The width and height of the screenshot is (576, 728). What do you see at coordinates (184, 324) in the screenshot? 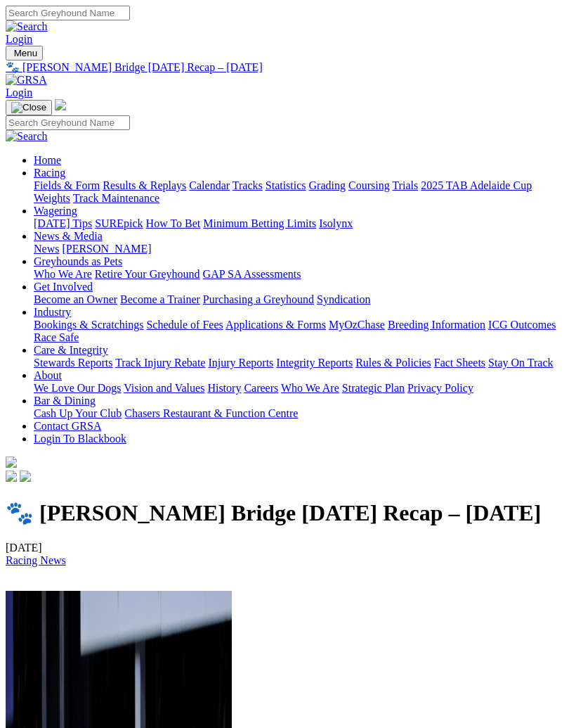
I see `a: Schedule of Fees` at bounding box center [184, 324].